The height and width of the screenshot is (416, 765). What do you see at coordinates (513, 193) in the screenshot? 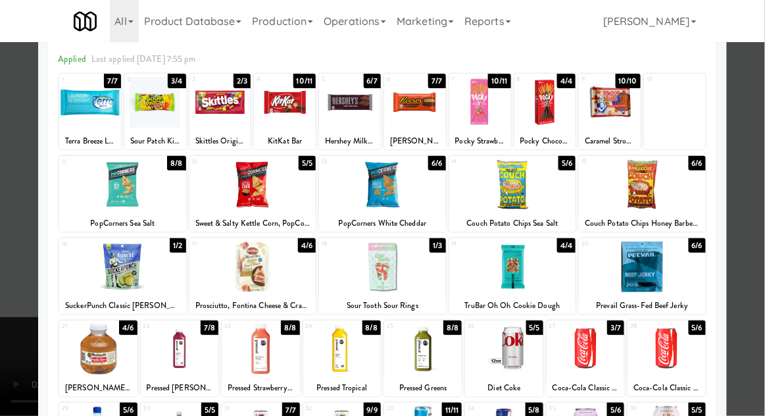
I see `div: 145/6Couch Potato Chips Sea Salt` at bounding box center [513, 193].